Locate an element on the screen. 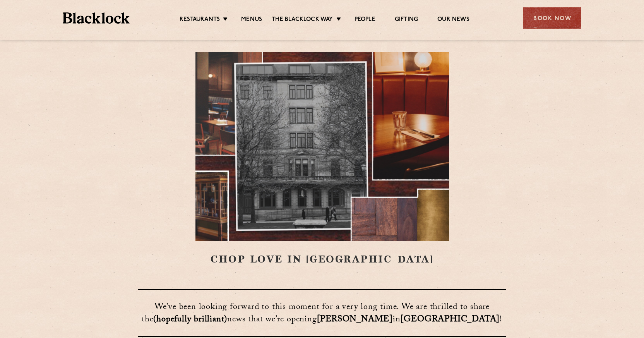 Image resolution: width=644 pixels, height=338 pixels. a: Our News is located at coordinates (454, 20).